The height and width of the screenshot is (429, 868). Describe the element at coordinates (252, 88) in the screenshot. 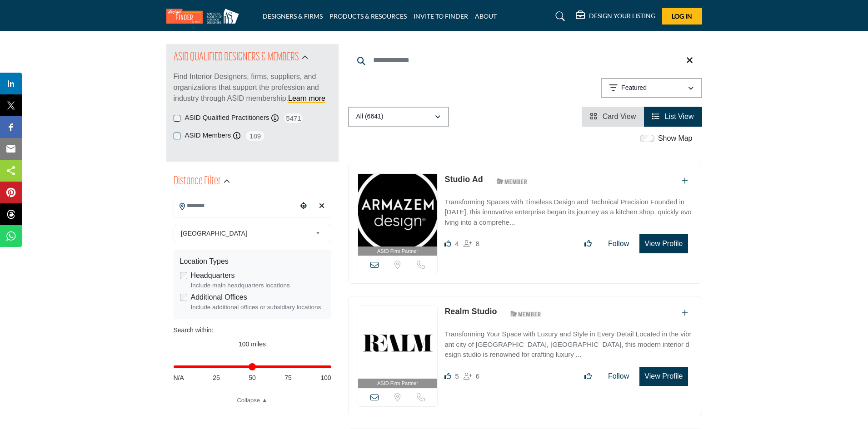

I see `p: Find Interior Designers, firms, suppliers, and organizations that support the profession and indu...` at that location.